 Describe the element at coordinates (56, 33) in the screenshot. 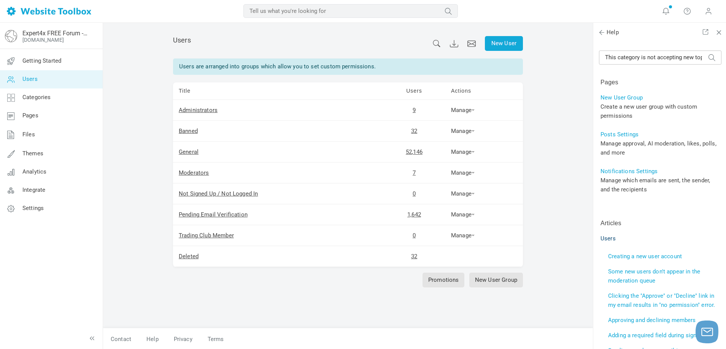

I see `a: Expert4x FREE Forum - Free trading tools and education` at that location.